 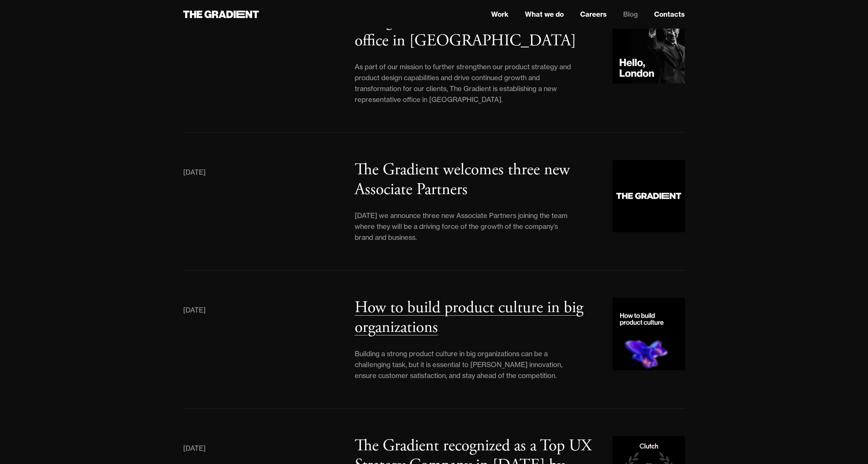 I want to click on h3: The Gradient welcomes three new Associate Partners, so click(x=462, y=179).